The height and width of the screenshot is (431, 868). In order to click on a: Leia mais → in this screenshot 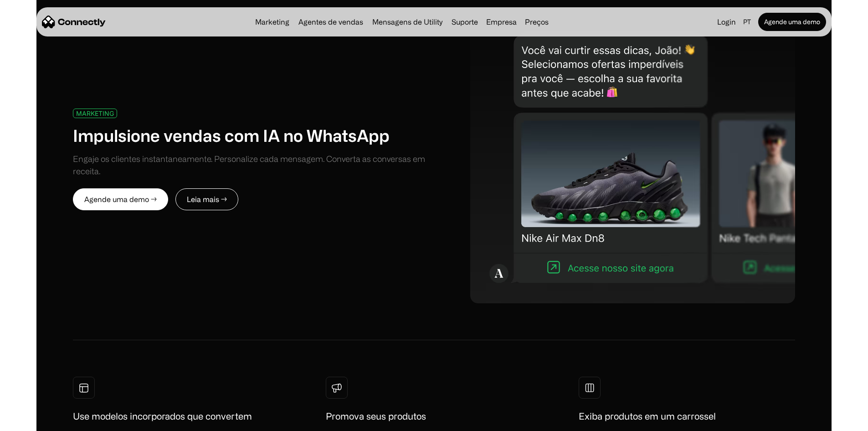, I will do `click(207, 199)`.